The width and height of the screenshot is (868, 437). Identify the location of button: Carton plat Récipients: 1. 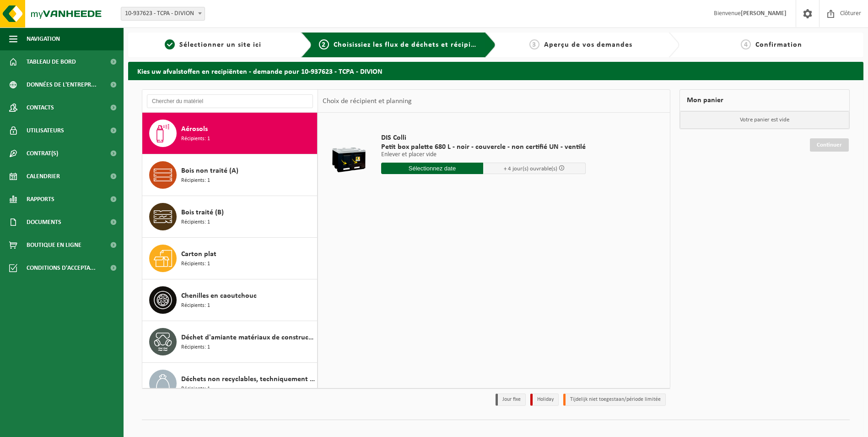
(229, 258).